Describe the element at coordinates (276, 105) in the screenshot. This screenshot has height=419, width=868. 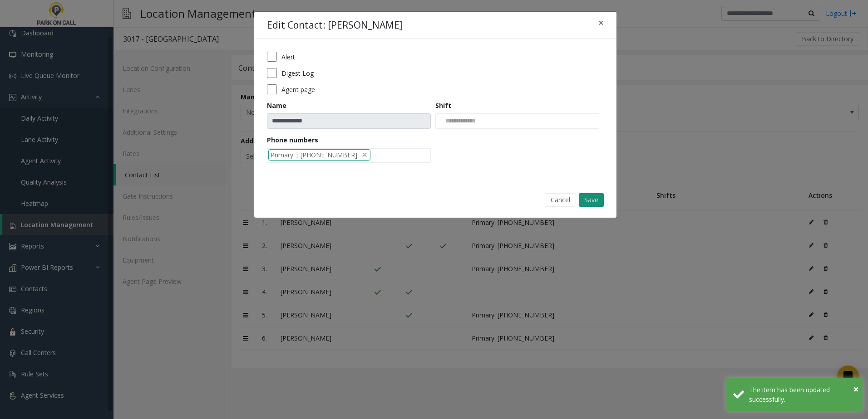
I see `label: Name` at that location.